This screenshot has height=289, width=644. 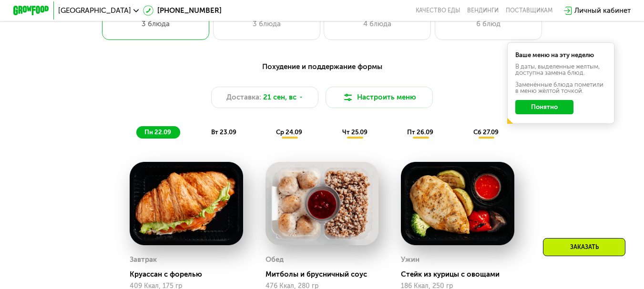 I want to click on div: поставщикам, so click(x=529, y=11).